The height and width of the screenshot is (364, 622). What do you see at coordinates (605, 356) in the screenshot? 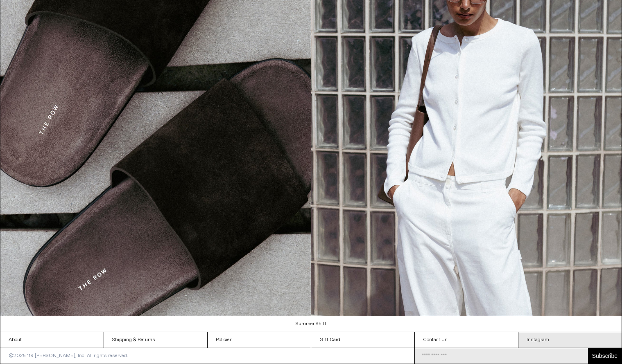
I see `button: Subscribe` at bounding box center [605, 356].